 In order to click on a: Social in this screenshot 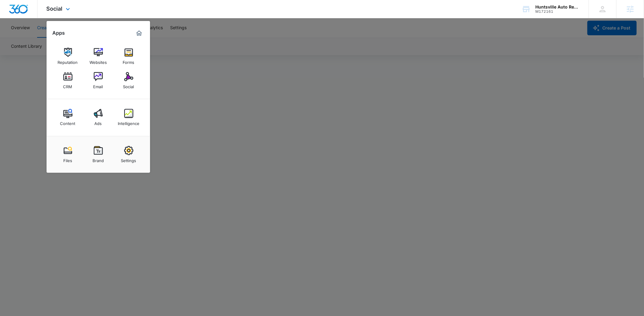, I will do `click(129, 80)`.